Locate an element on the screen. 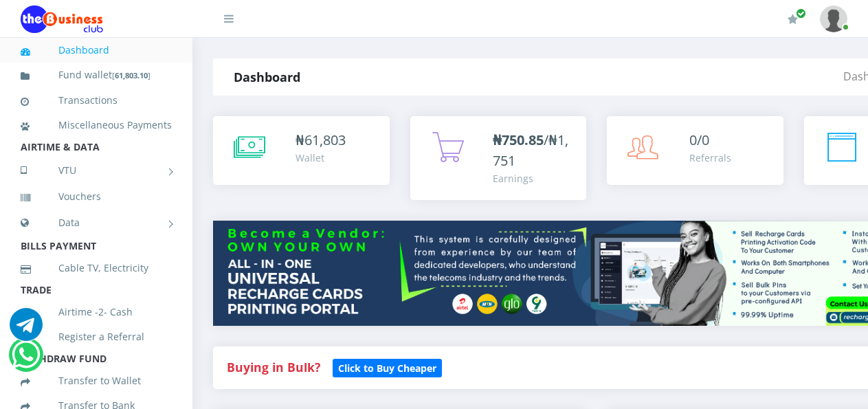 This screenshot has width=868, height=409. a: Airtime -2- Cash is located at coordinates (96, 312).